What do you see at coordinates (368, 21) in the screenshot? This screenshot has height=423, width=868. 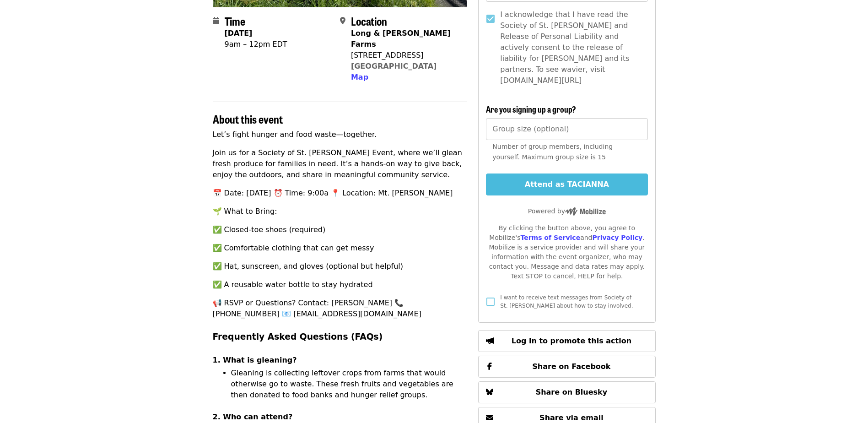 I see `span: Location` at bounding box center [368, 21].